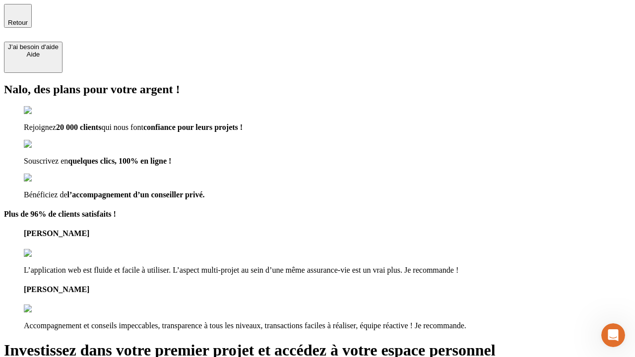  Describe the element at coordinates (33, 54) in the screenshot. I see `div: Aide` at that location.